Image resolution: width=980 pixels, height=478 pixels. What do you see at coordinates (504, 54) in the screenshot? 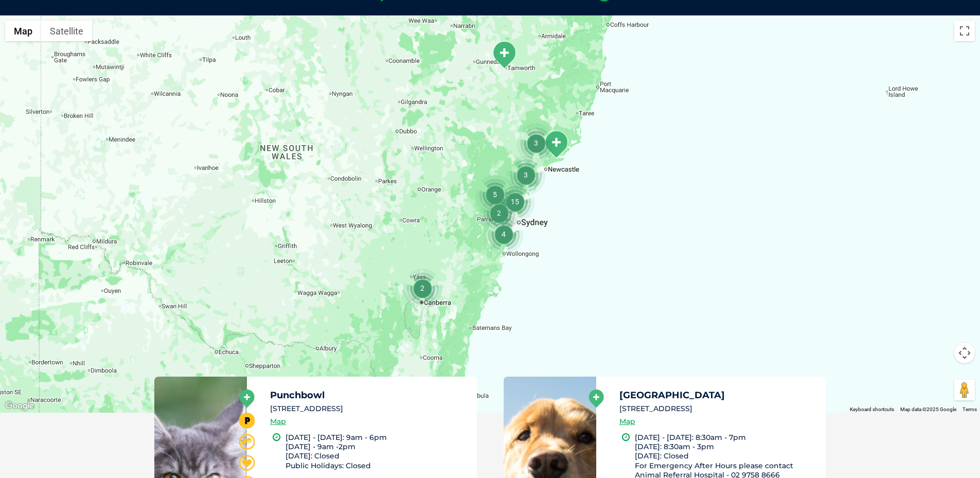
I see `div: South Tamworth` at bounding box center [504, 54].